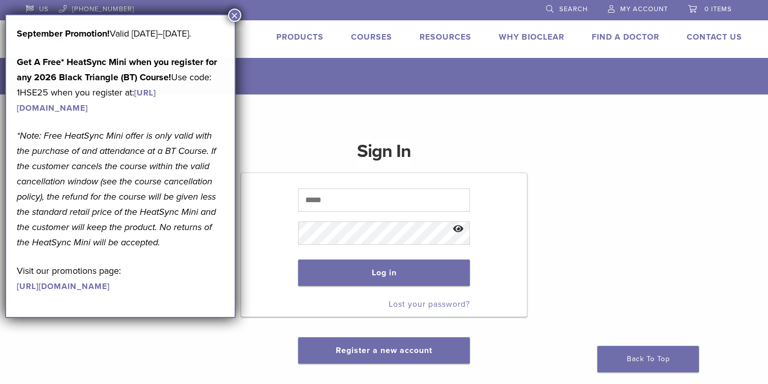  I want to click on h1: My Account, so click(396, 76).